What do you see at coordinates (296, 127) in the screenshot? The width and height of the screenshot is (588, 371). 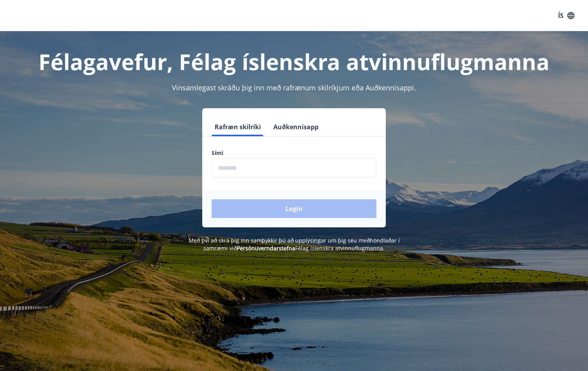 I see `button: Auðkennisapp` at bounding box center [296, 127].